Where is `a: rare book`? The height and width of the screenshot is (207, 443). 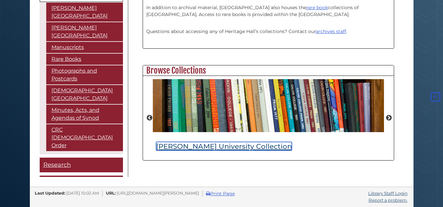
a: rare book is located at coordinates (317, 8).